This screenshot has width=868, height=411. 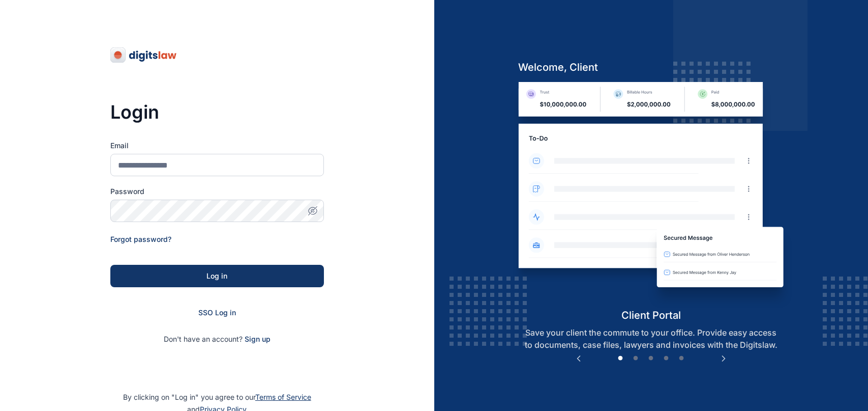 What do you see at coordinates (217, 339) in the screenshot?
I see `p: Don't have an account?` at bounding box center [217, 339].